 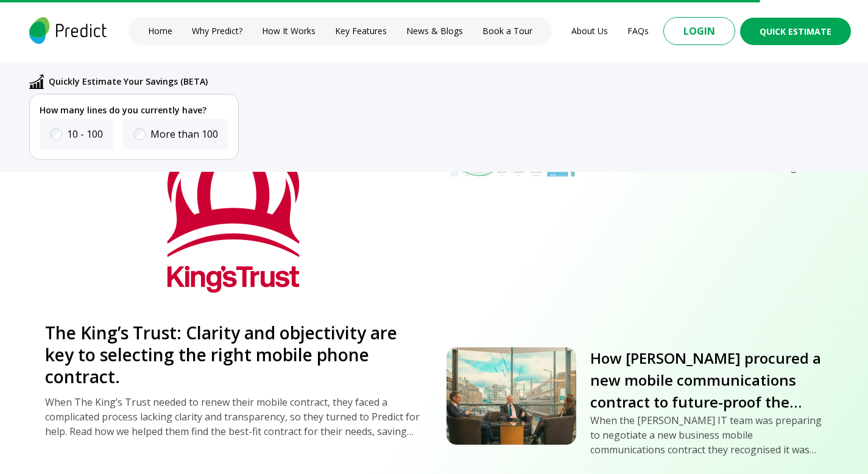 What do you see at coordinates (361, 31) in the screenshot?
I see `a: Key Features` at bounding box center [361, 31].